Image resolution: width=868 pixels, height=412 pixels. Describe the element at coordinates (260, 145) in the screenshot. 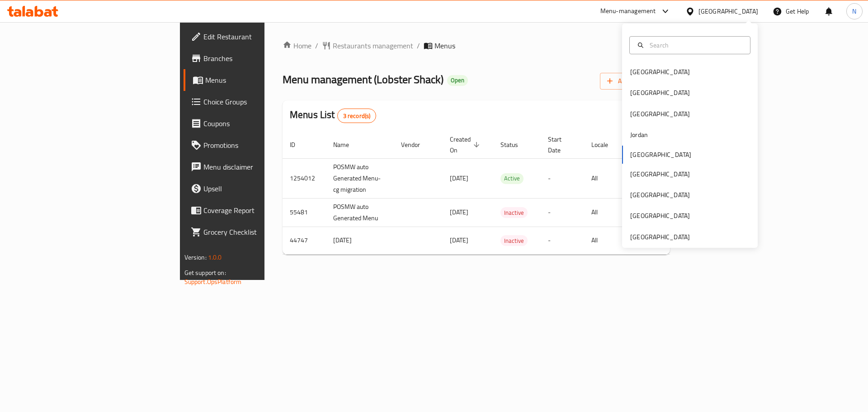

I see `span: Promotions` at that location.